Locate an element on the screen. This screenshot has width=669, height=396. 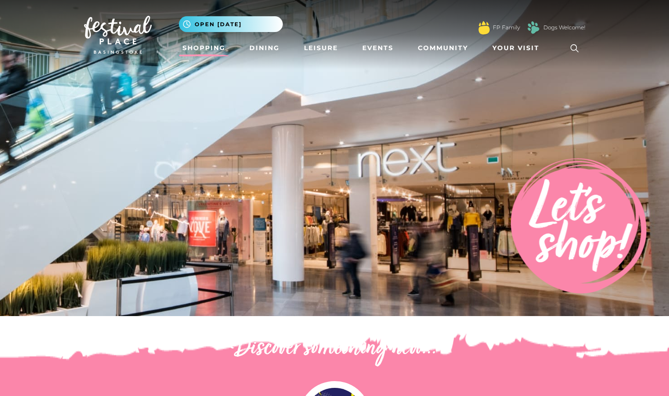
span: Your Visit is located at coordinates (516, 48).